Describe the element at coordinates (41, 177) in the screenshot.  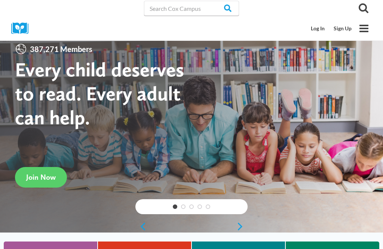
I see `a: Join Now` at that location.